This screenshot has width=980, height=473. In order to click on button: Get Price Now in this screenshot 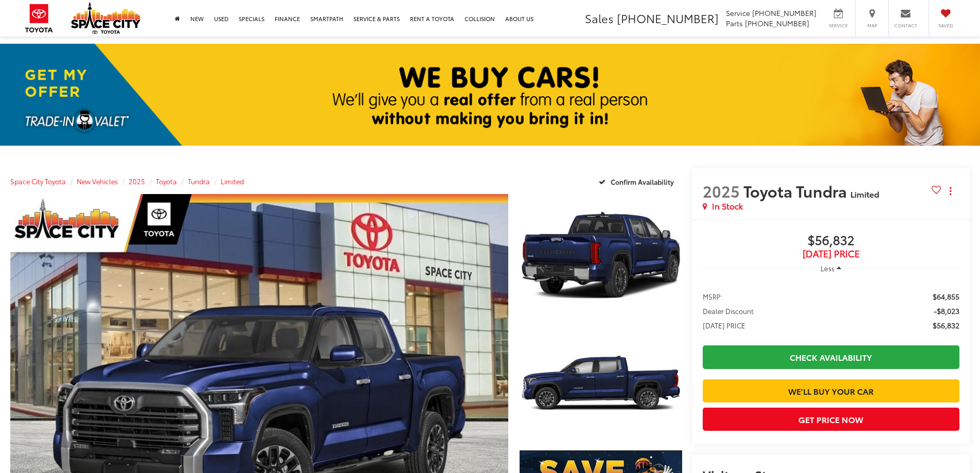, I will do `click(830, 419)`.